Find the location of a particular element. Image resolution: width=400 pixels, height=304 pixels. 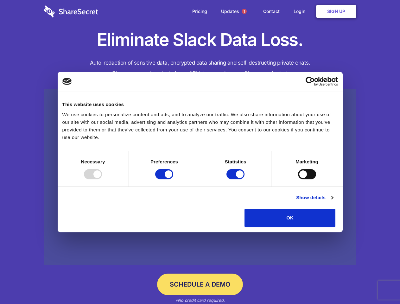

a: Usercentrics Cookiebot - opens in a new window is located at coordinates (310, 81).